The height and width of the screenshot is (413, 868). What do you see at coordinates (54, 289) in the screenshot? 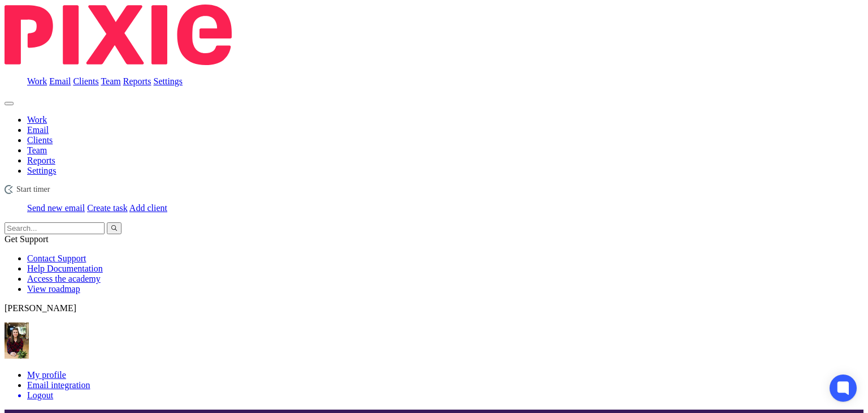
I see `a: View roadmap` at bounding box center [54, 289].